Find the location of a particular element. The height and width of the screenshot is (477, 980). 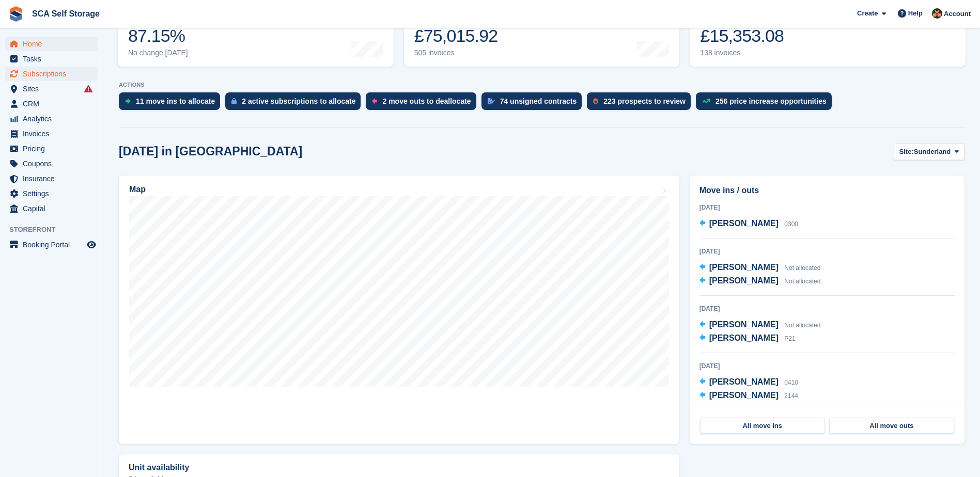

span: Capital is located at coordinates (54, 209).